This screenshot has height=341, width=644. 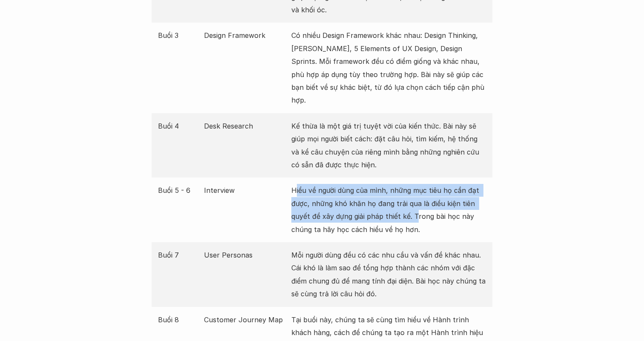 I want to click on p: Kế thừa là một giá trị tuyệt vời của kiến thức. Bài này sẽ giúp mọi người biết cách: đặt câu hỏi,..., so click(x=388, y=145).